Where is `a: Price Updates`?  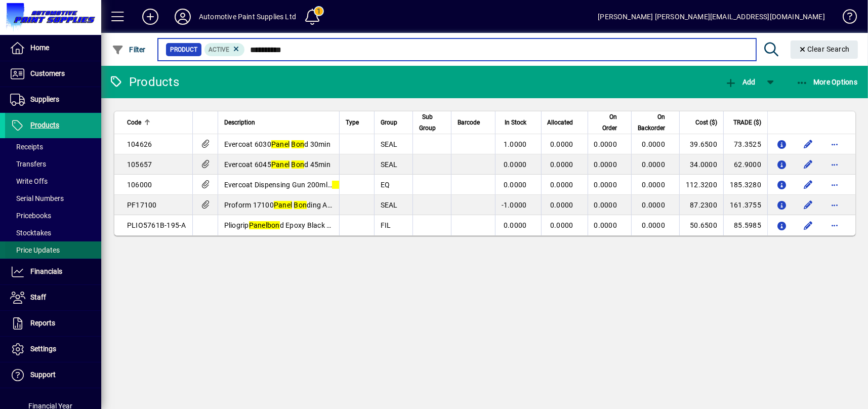 a: Price Updates is located at coordinates (53, 250).